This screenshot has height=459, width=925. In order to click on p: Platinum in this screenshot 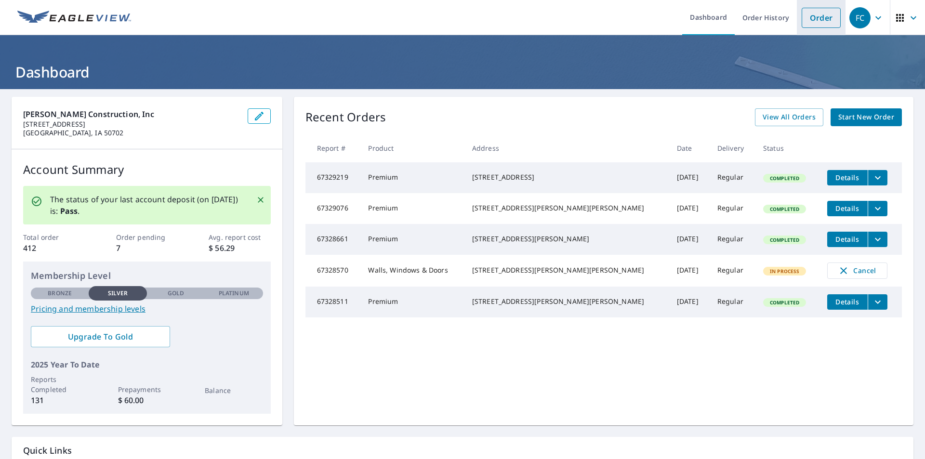, I will do `click(234, 293)`.